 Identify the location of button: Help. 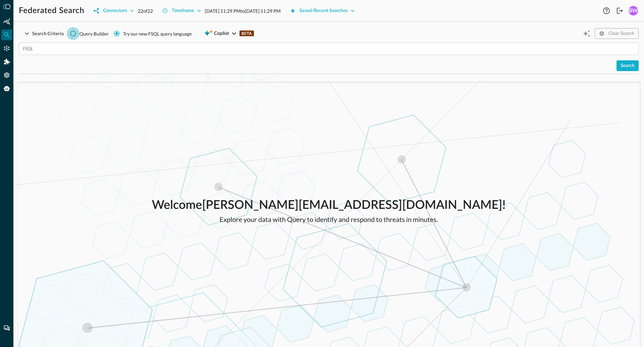
(606, 11).